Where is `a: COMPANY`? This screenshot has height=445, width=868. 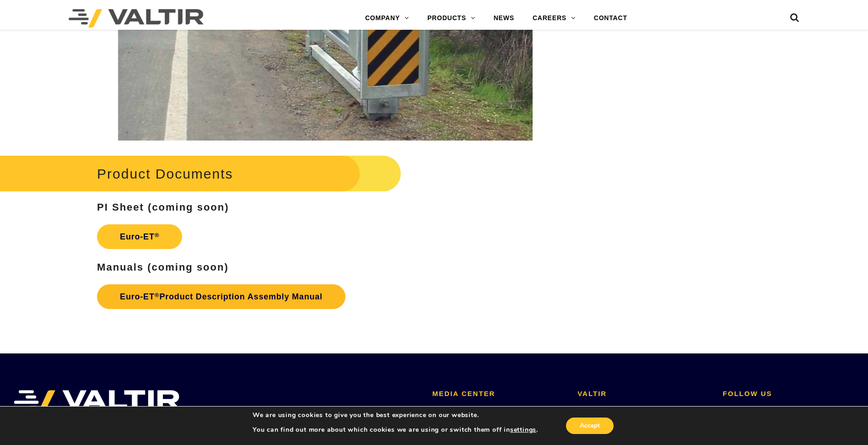 a: COMPANY is located at coordinates (388, 19).